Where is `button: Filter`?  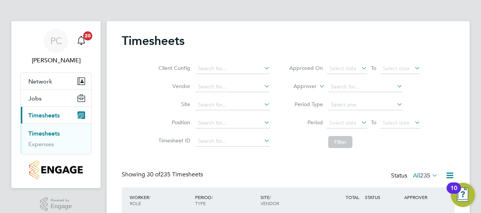
button: Filter is located at coordinates (340, 142).